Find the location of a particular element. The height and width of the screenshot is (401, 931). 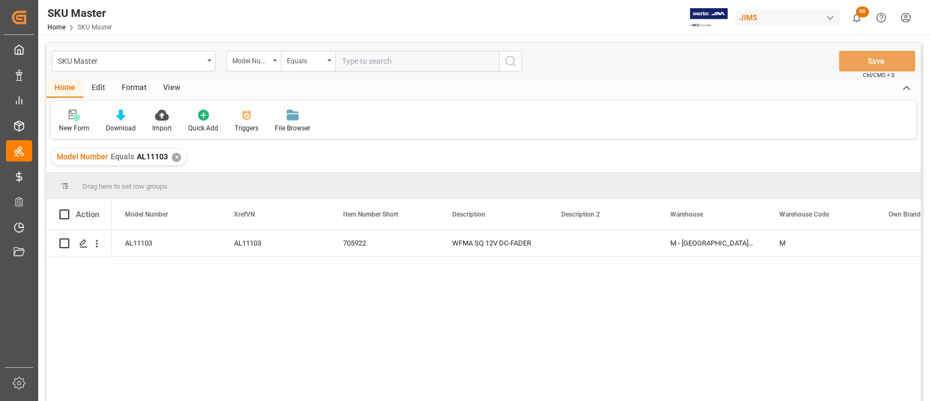

img: Exertis%20JAM%20-%20Email%20Logo.jpg_1722504956.jpg is located at coordinates (709, 17).